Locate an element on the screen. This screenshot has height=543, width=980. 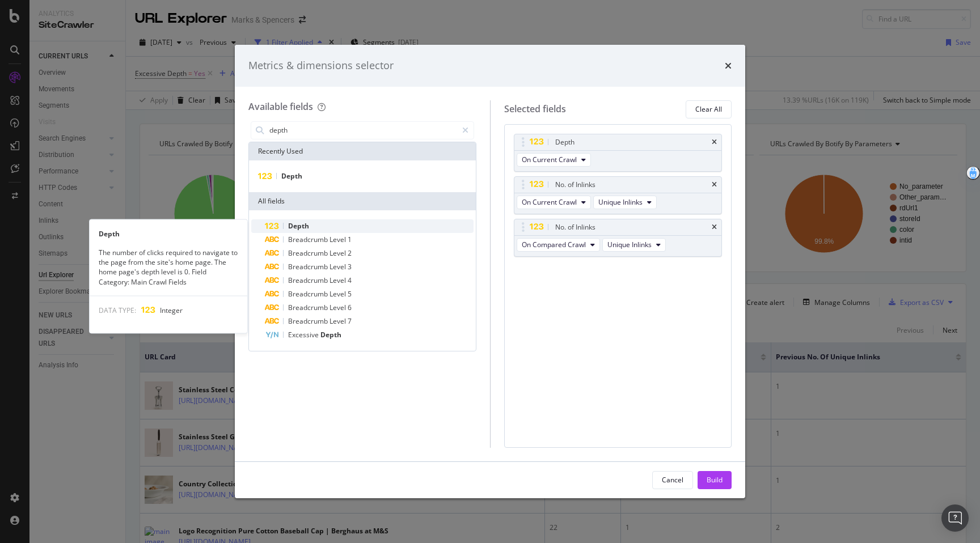
span: 5 is located at coordinates (349, 293).